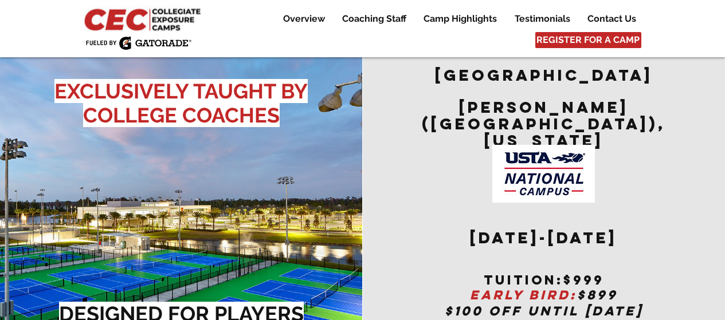 The width and height of the screenshot is (725, 320). What do you see at coordinates (455, 19) in the screenshot?
I see `nav: Site` at bounding box center [455, 19].